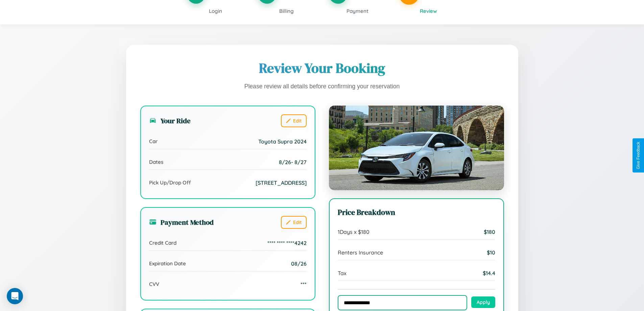  I want to click on span: 1 Days x $ 180, so click(353, 232).